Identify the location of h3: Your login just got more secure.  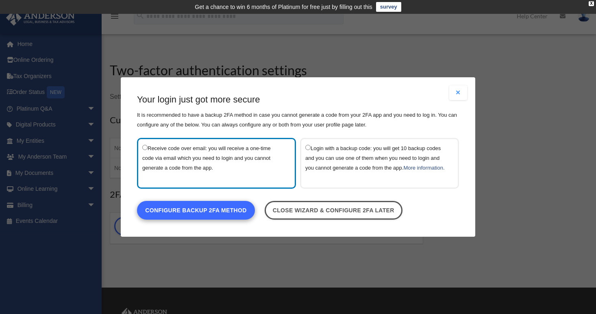
(298, 100).